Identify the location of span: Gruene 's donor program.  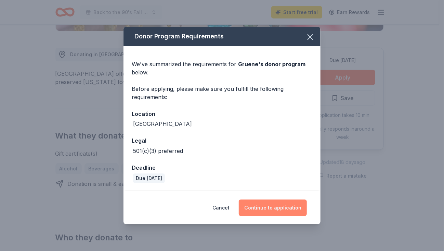
(272, 64).